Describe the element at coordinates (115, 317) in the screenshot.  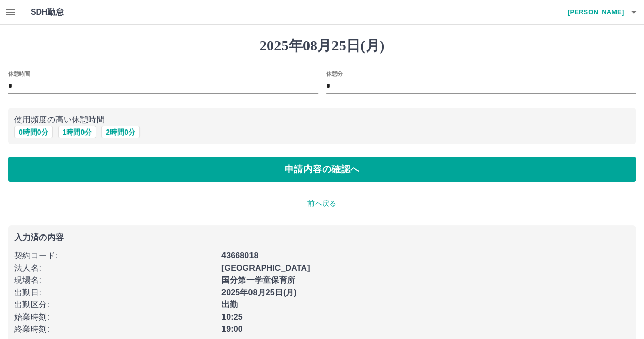
I see `p: 始業時刻 :` at that location.